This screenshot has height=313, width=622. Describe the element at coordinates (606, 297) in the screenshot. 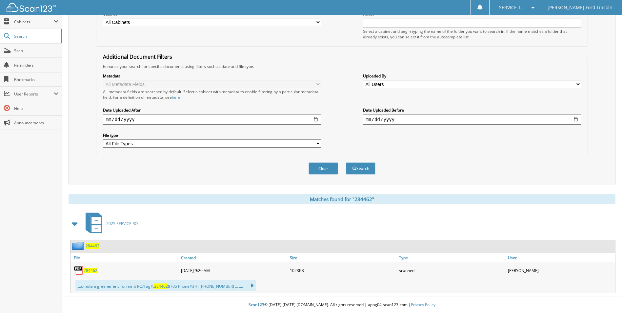

I see `div: Chat Widget` at that location.